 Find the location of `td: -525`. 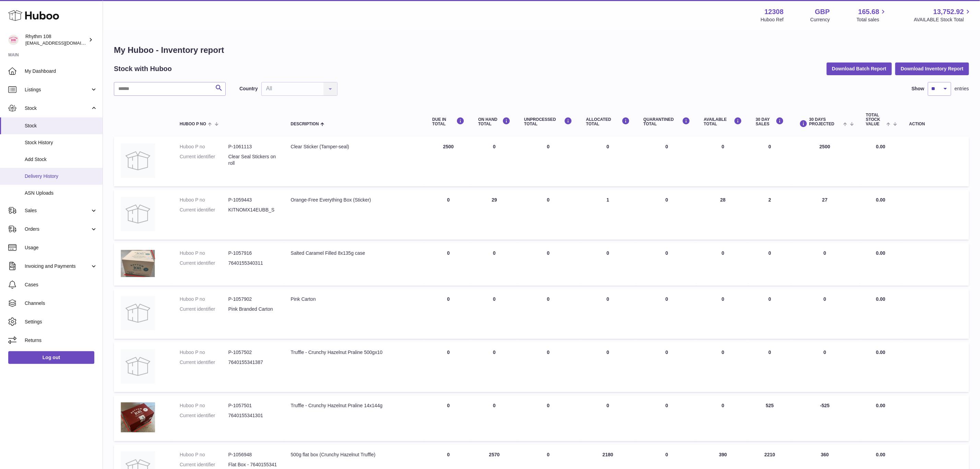

td: -525 is located at coordinates (825, 418).